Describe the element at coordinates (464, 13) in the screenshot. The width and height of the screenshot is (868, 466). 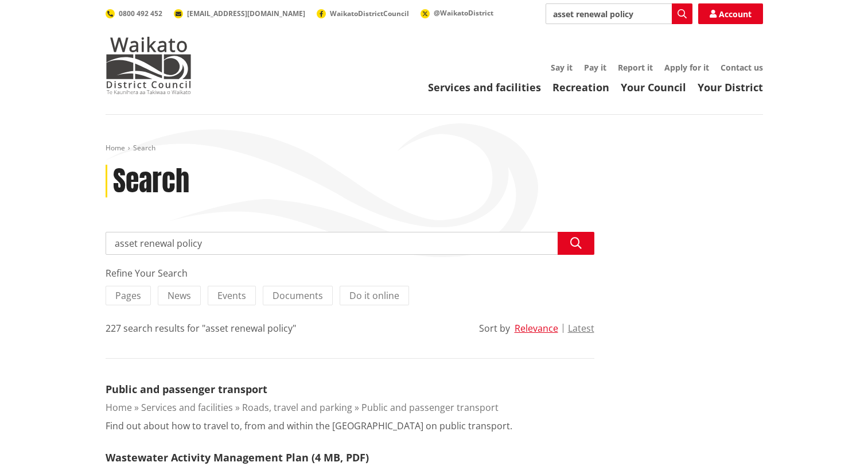
I see `span: @WaikatoDistrict` at that location.